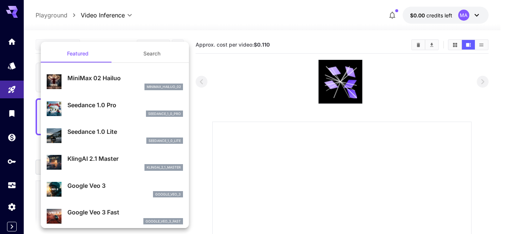 Image resolution: width=506 pixels, height=234 pixels. Describe the element at coordinates (115, 216) in the screenshot. I see `div: Google Veo 3 Fastgoogle_veo_3_fast` at that location.